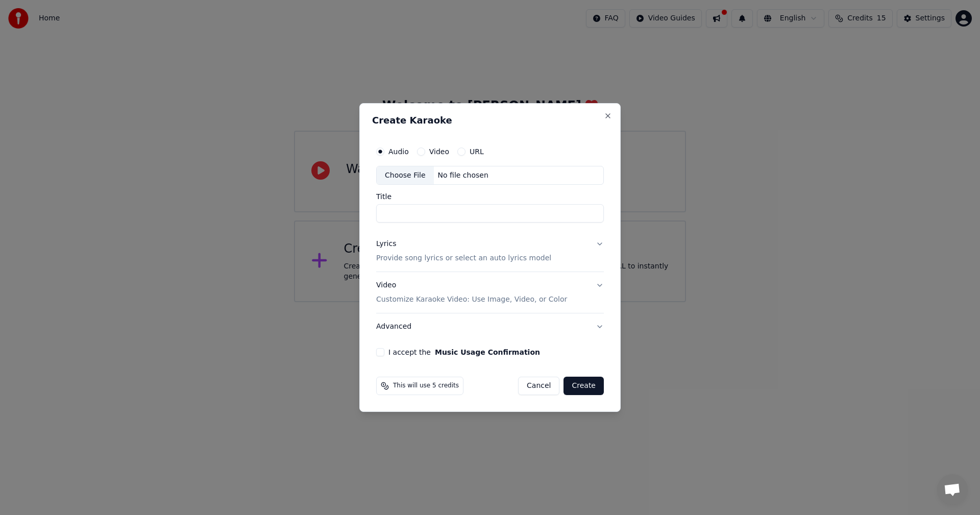 The width and height of the screenshot is (980, 515). Describe the element at coordinates (472, 300) in the screenshot. I see `p: Customize Karaoke Video: Use Image, Video, or Color` at that location.